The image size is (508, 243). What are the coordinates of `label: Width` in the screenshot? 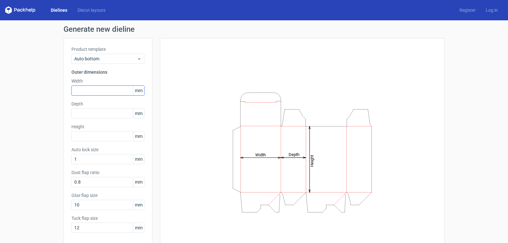 It's located at (108, 81).